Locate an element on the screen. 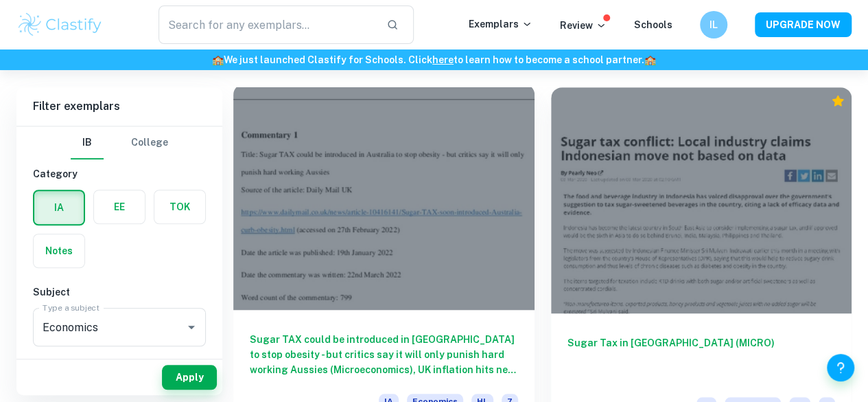  h6: We just launched Clastify for Schools. Click to learn how to become a school partner. is located at coordinates (434, 60).